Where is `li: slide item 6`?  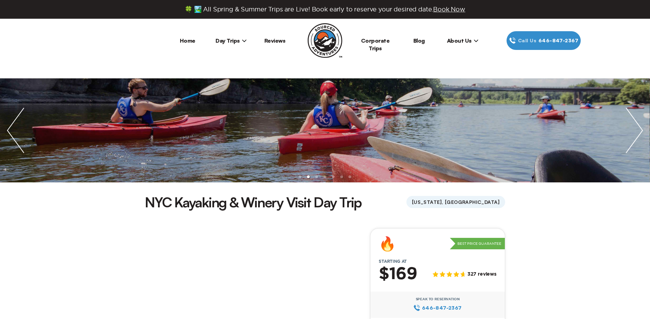
li: slide item 6 is located at coordinates (342, 177).